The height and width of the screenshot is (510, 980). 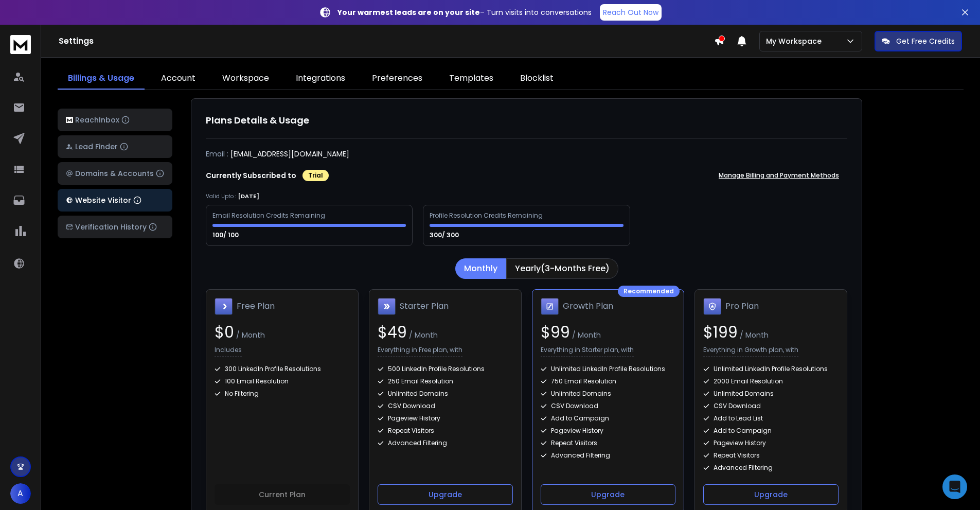 I want to click on h1: Plans Details & Usage, so click(x=526, y=120).